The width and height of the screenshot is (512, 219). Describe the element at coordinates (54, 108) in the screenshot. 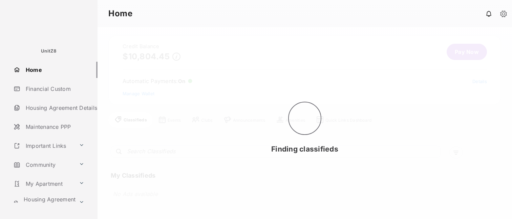

I see `a: Housing Agreement Details` at that location.